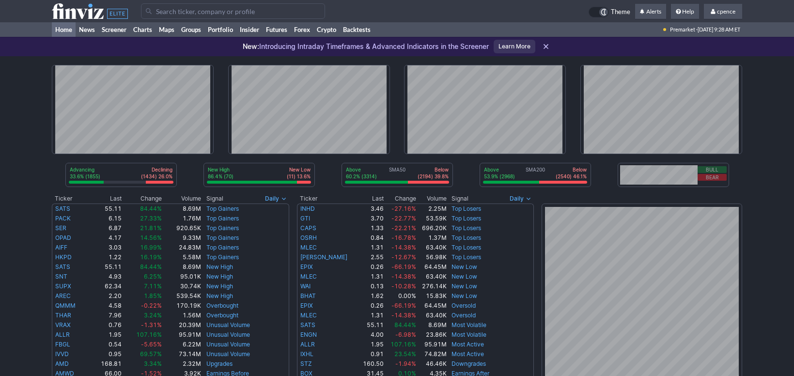 This screenshot has height=376, width=794. Describe the element at coordinates (405, 363) in the screenshot. I see `span: -1.94%` at that location.